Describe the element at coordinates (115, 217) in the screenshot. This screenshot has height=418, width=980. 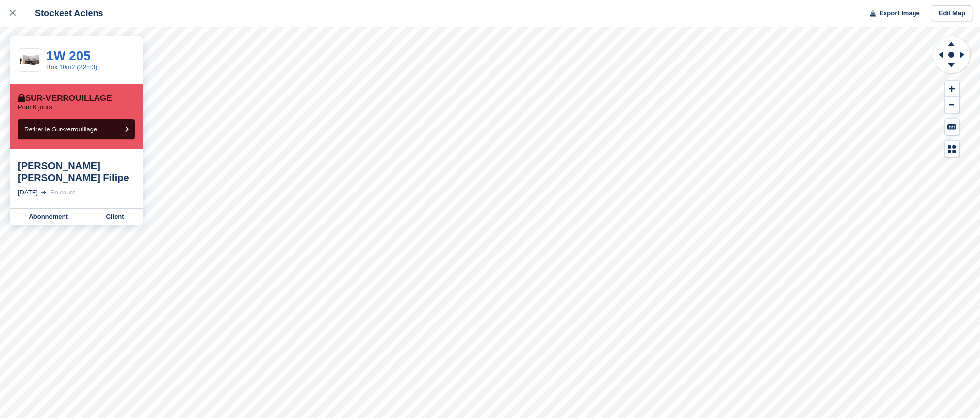
I see `a: Client` at that location.